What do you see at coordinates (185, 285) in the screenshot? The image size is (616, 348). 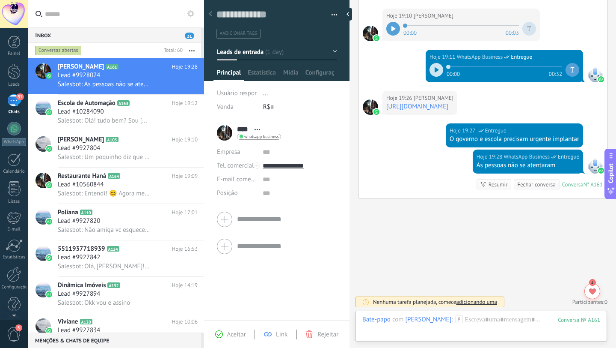 I see `span: Hoje 14:19` at bounding box center [185, 285].